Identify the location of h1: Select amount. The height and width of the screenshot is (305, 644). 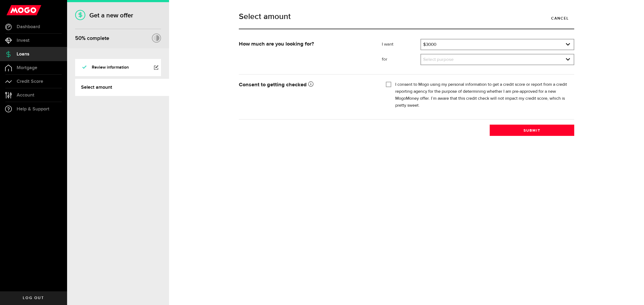
(406, 17).